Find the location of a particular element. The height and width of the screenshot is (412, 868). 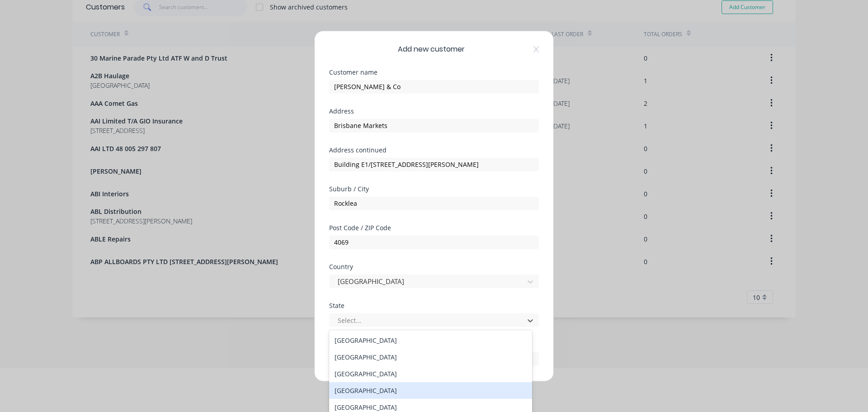

span: Add new customer is located at coordinates (431, 49).